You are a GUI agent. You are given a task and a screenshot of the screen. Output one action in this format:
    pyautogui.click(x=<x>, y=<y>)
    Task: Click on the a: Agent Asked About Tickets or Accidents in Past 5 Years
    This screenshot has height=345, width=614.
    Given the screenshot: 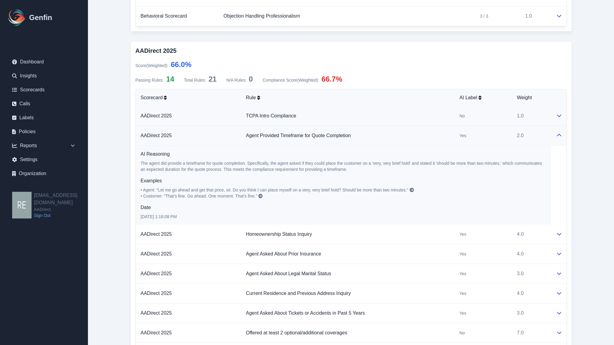 What is the action you would take?
    pyautogui.click(x=305, y=313)
    